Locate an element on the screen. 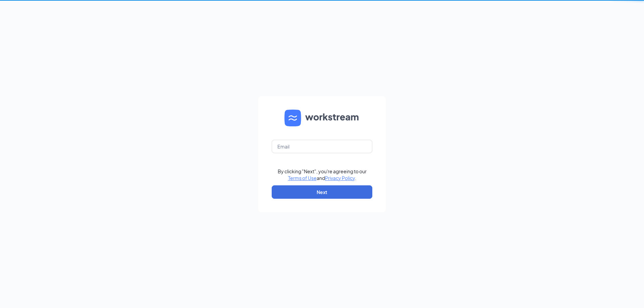 The height and width of the screenshot is (308, 644). img: WS logo and Workstream text is located at coordinates (322, 118).